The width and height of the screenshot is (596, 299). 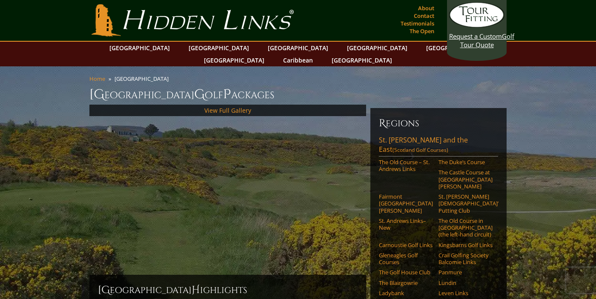 What do you see at coordinates (477, 26) in the screenshot?
I see `a: Request a CustomGolf Tour Quote` at bounding box center [477, 26].